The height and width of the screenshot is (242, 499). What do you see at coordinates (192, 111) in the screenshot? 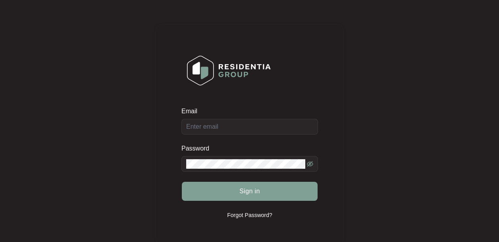
I see `label: Email` at bounding box center [192, 111].